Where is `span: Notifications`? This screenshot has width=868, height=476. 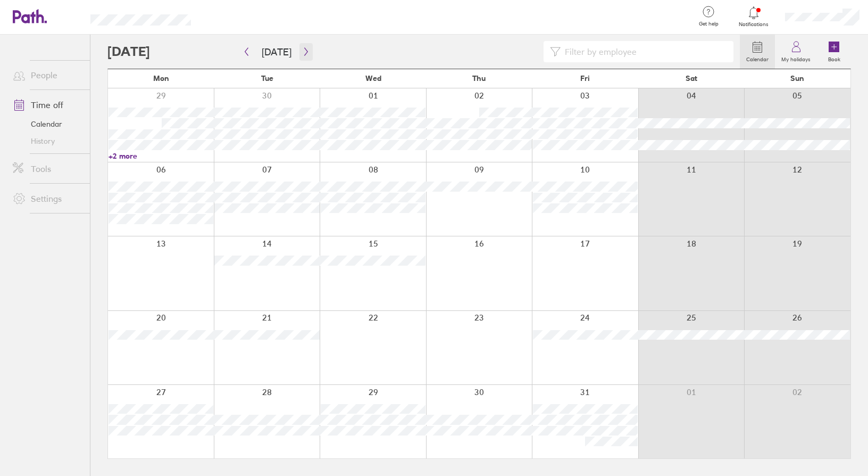 span: Notifications is located at coordinates (754, 24).